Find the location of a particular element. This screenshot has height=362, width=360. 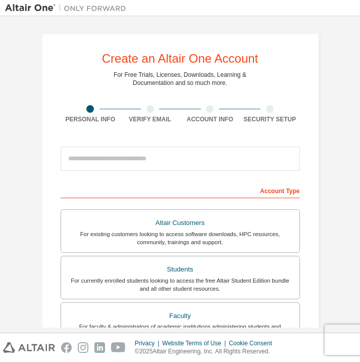

img: linkedin.svg is located at coordinates (99, 347).